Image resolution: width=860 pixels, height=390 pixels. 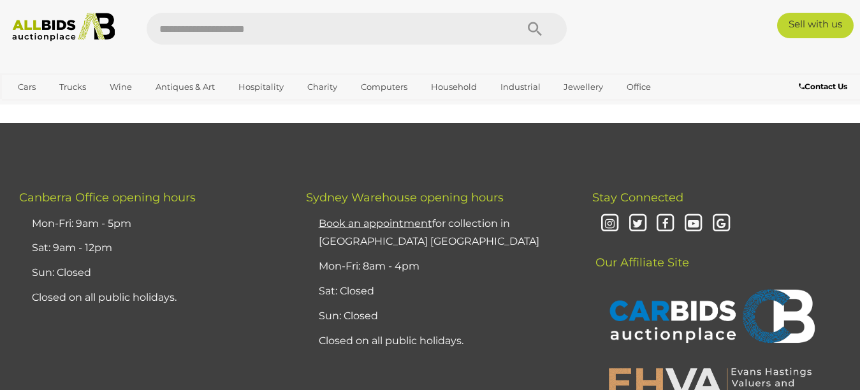 What do you see at coordinates (438, 266) in the screenshot?
I see `li: Mon-Fri: 8am - 4pm` at bounding box center [438, 266].